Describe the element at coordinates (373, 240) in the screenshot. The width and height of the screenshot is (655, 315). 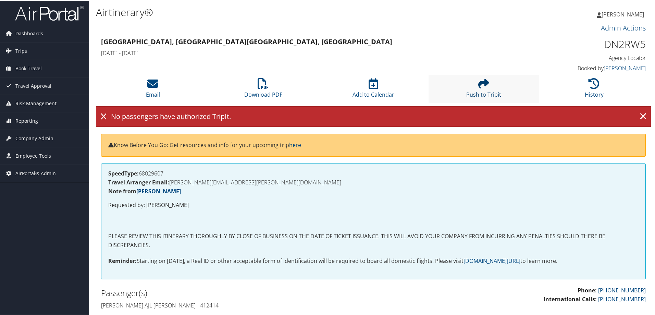
I see `p: PLEASE REVIEW THIS ITINERARY THOROUGHLY BY CLOSE OF BUSINESS ON THE DATE OF TICKET ISSUANCE. THIS...` at that location.